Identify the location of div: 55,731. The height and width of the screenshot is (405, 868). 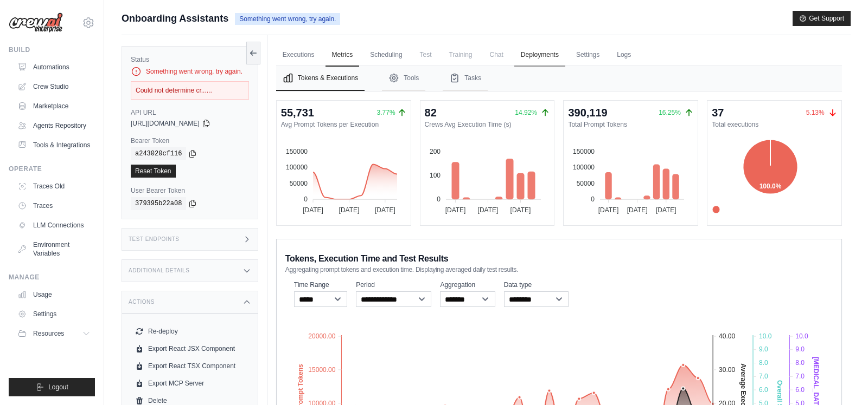
(297, 112).